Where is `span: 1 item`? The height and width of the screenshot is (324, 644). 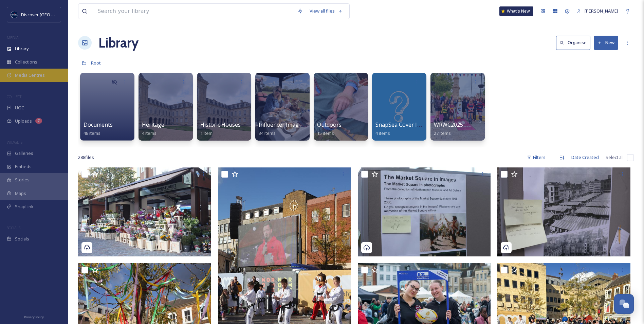
span: 1 item is located at coordinates (206, 133).